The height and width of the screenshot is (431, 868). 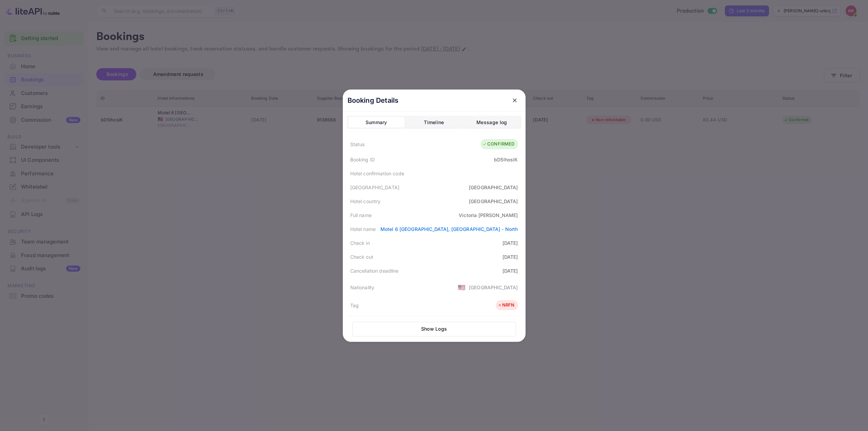 I want to click on div: Check out, so click(x=362, y=257).